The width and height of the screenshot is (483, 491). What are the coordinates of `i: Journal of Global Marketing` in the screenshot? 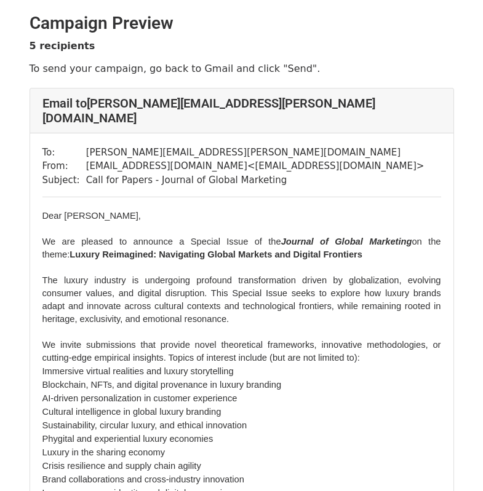 It's located at (346, 242).